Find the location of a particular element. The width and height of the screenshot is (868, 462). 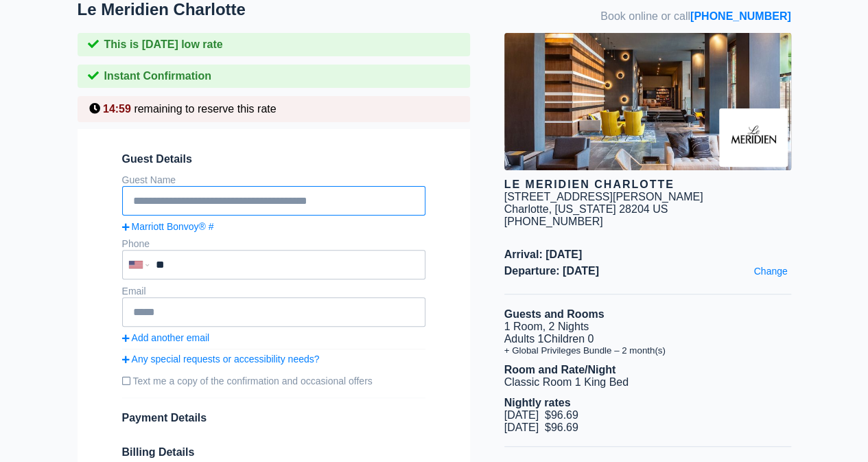

span: Guest Details is located at coordinates (274, 159).